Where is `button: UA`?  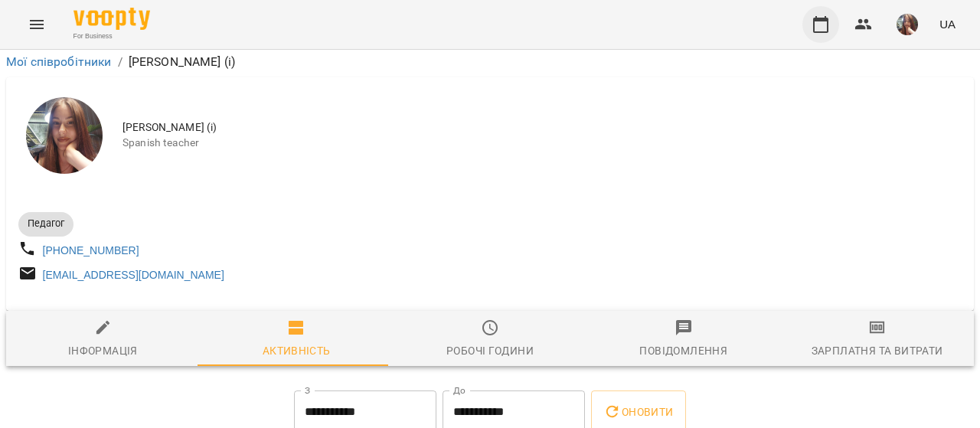 button: UA is located at coordinates (947, 24).